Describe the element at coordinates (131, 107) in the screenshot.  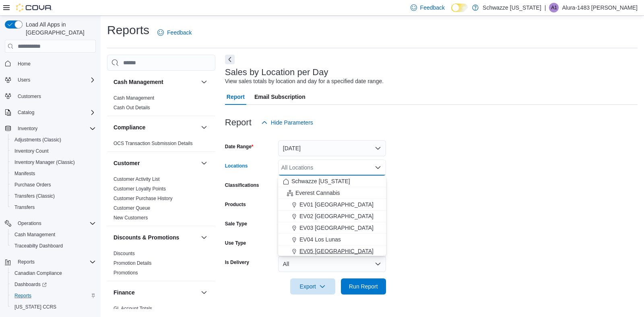
I see `span: Cash Out Details` at that location.